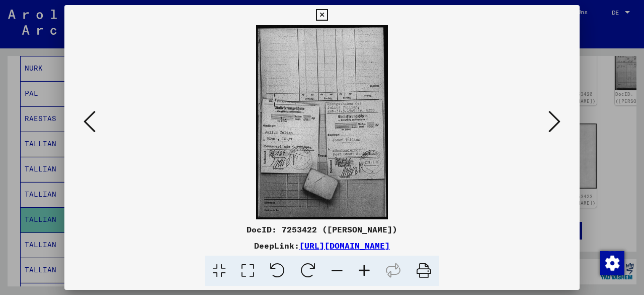 The image size is (644, 295). I want to click on div: Zustimmung ändern, so click(613, 263).